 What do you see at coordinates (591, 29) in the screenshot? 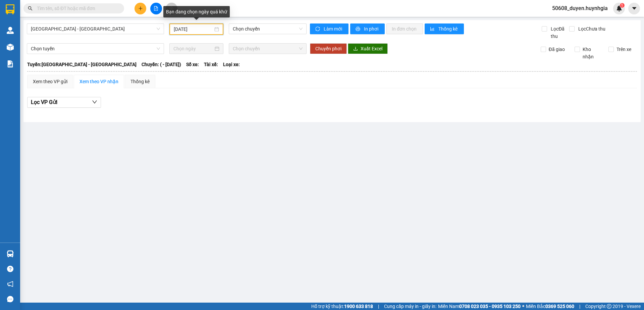
I see `span: Lọc Chưa thu` at bounding box center [591, 29].